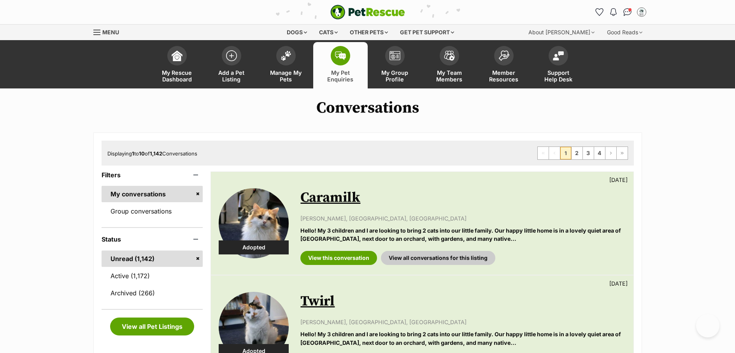 The width and height of the screenshot is (735, 353). What do you see at coordinates (368, 12) in the screenshot?
I see `img: logo-e224e6f780fb5917bec1dbf3a21bbac754714ae5b6737aabdf751b685950b380.svg` at bounding box center [368, 12].